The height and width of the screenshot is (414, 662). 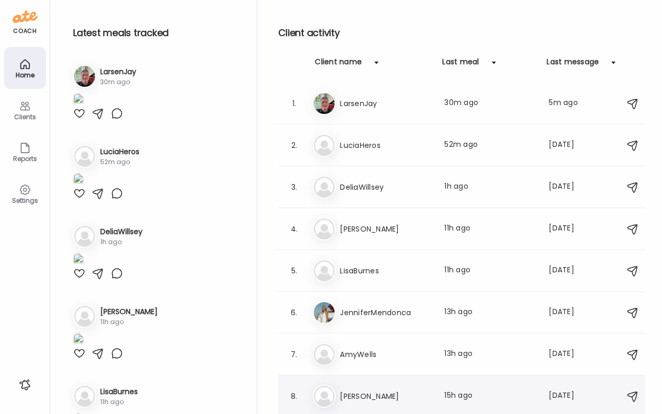 What do you see at coordinates (78, 340) in the screenshot?
I see `img: images%2FRBBRZGh5RPQEaUY8TkeQxYu8qlB3%2F1P6PpePM3wfgMFvVYRDV%2F5ea7G4Cf1MUCuDC4WSSL_1080` at bounding box center [78, 340].